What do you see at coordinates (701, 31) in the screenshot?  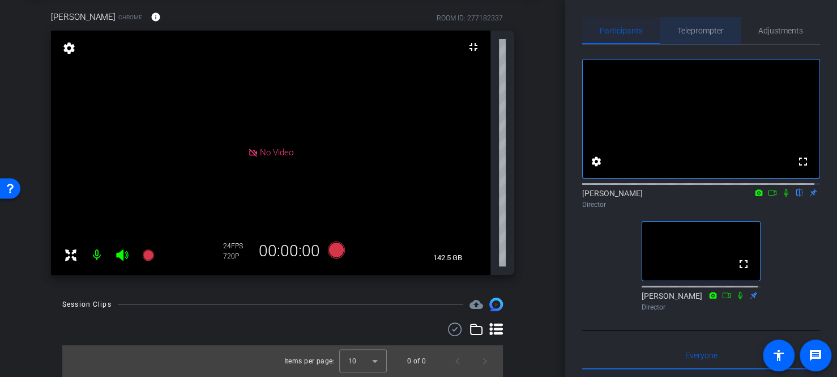 I see `span: Teleprompter` at bounding box center [701, 31].